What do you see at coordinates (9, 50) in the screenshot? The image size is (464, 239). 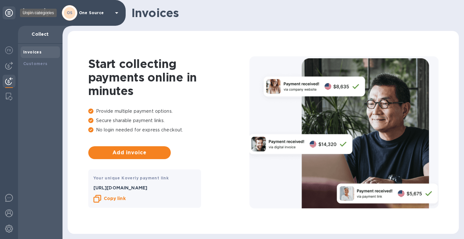 I see `img: Foreign exchange` at bounding box center [9, 50].